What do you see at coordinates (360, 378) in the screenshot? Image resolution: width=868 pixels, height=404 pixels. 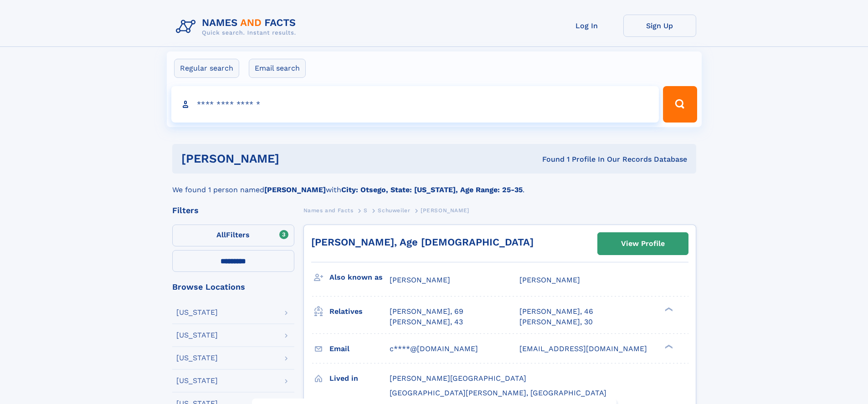 I see `h3: Lived in` at bounding box center [360, 378].